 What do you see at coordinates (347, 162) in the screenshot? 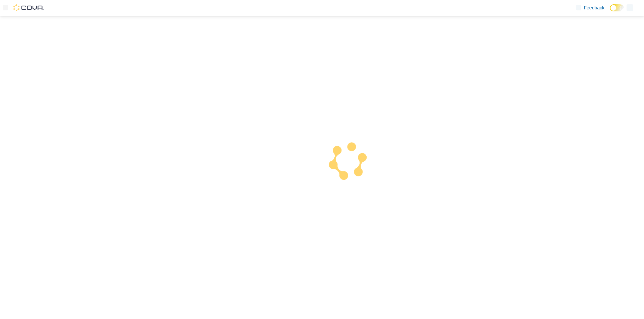
I see `img: cova-loader` at bounding box center [347, 162].